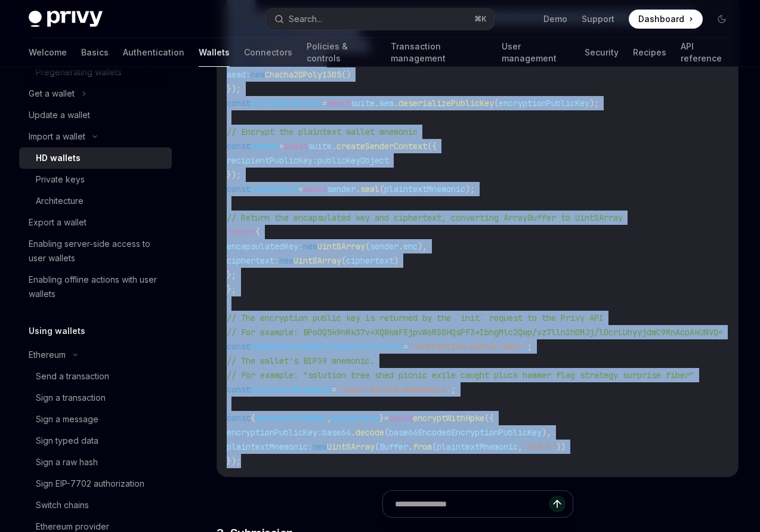  What do you see at coordinates (465, 432) in the screenshot?
I see `span: base64EncodedEncryptionPublicKey` at bounding box center [465, 432].